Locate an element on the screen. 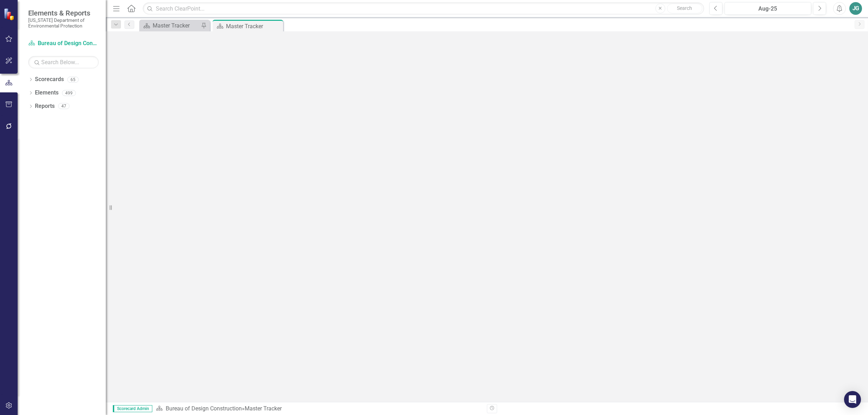 Image resolution: width=868 pixels, height=415 pixels. div: JG is located at coordinates (855, 9).